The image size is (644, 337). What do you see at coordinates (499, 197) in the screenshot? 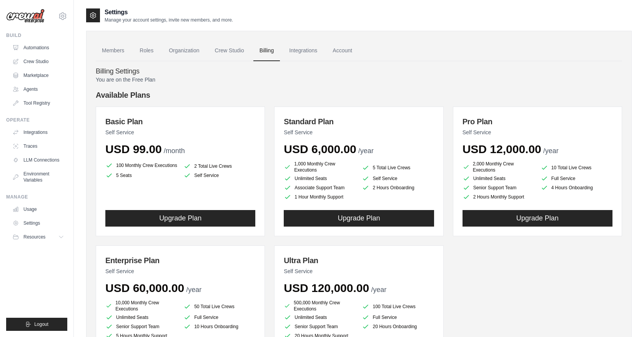
I see `li: 2 Hours Monthly Support` at bounding box center [499, 197].